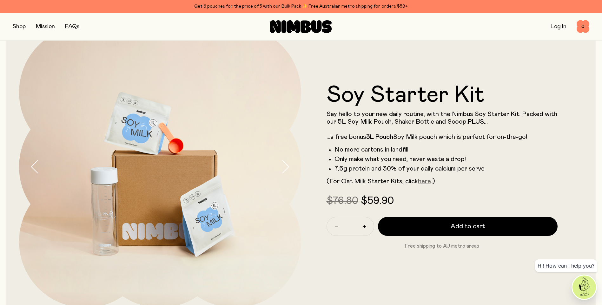  Describe the element at coordinates (446, 150) in the screenshot. I see `li: No more cartons in landfill` at that location.